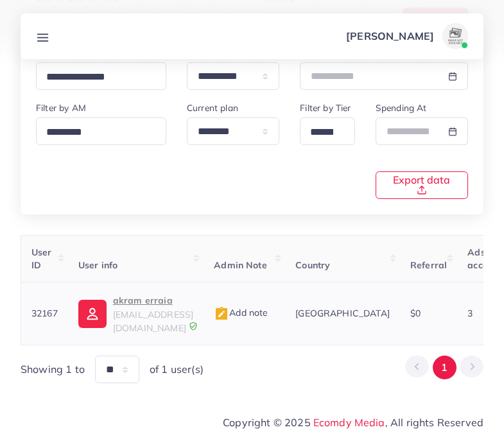 Image resolution: width=504 pixels, height=432 pixels. What do you see at coordinates (42, 259) in the screenshot?
I see `span: User ID` at bounding box center [42, 259].